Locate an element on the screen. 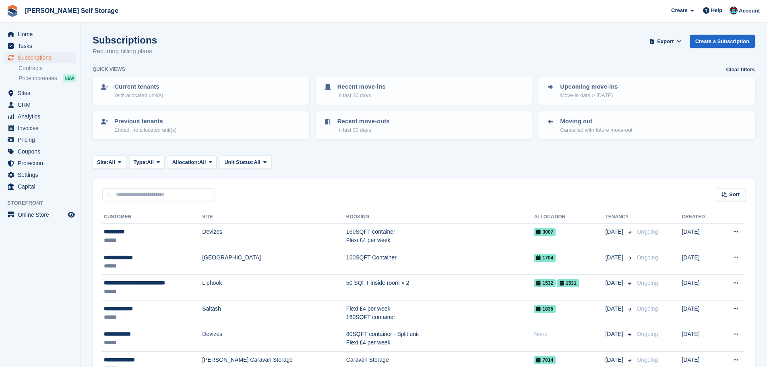  a: Clear filters is located at coordinates (740, 70).